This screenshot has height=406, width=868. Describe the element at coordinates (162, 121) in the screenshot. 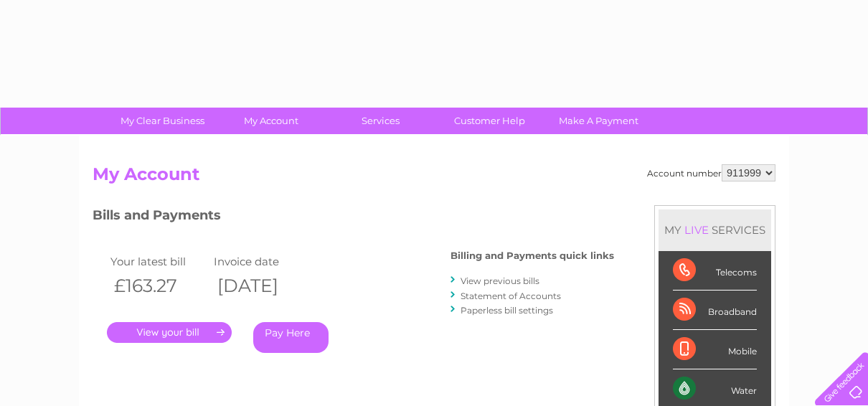

I see `a: My Clear Business` at that location.